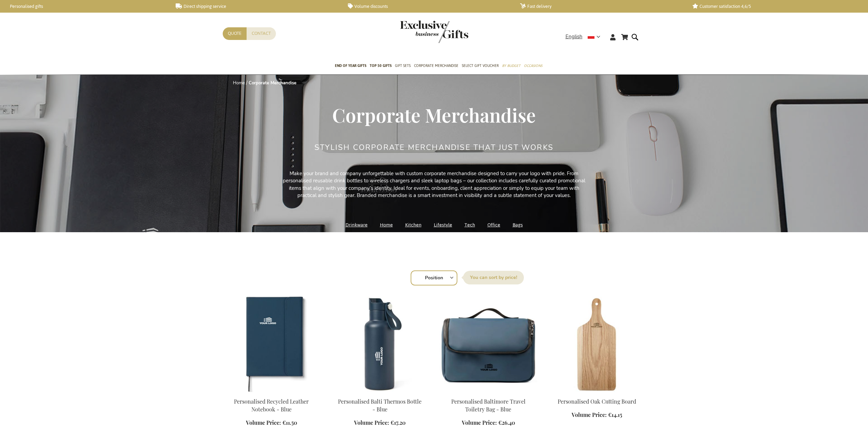 The height and width of the screenshot is (434, 868). Describe the element at coordinates (380, 422) in the screenshot. I see `a: Volume Price: €17.20` at that location.